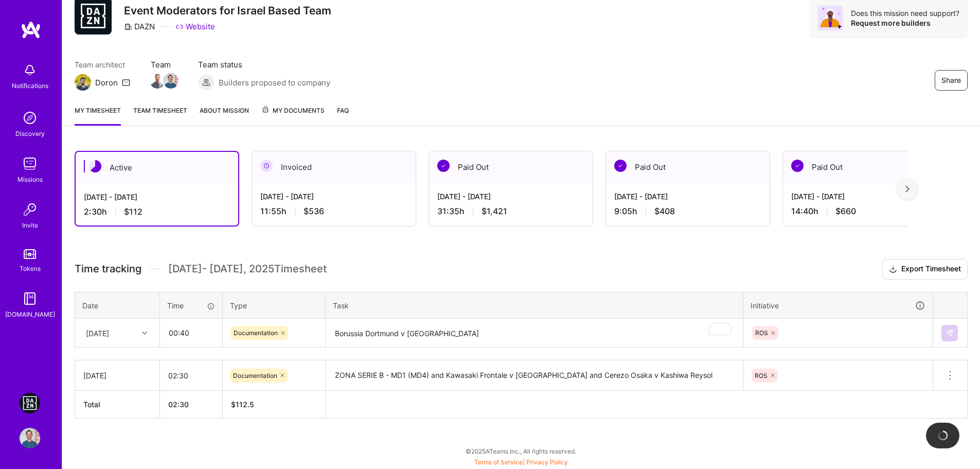 The image size is (980, 469). Describe the element at coordinates (30, 179) in the screenshot. I see `div: Missions` at that location.